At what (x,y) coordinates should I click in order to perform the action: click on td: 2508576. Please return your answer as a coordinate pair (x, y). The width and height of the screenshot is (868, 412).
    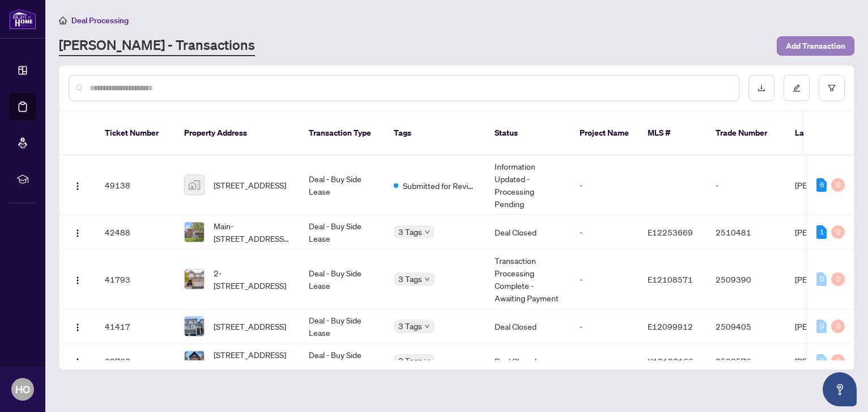
    Looking at the image, I should click on (746, 360).